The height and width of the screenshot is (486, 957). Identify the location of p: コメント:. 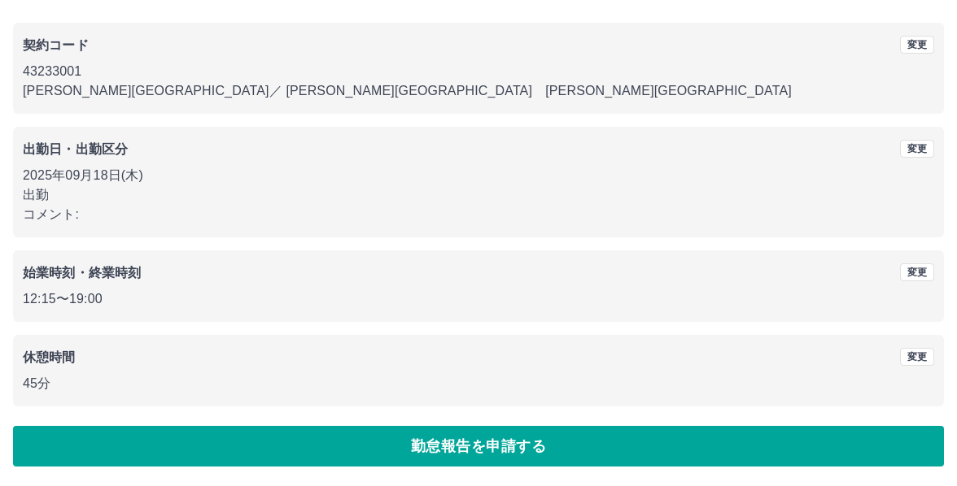
(478, 215).